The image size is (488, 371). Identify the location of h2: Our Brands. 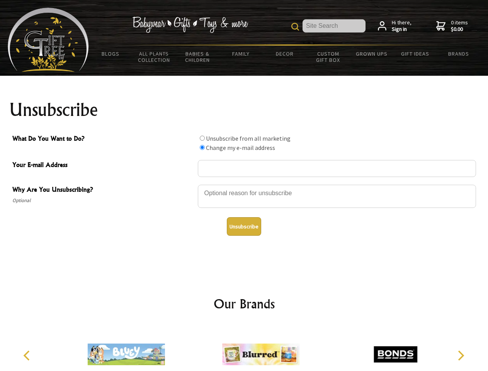
(244, 304).